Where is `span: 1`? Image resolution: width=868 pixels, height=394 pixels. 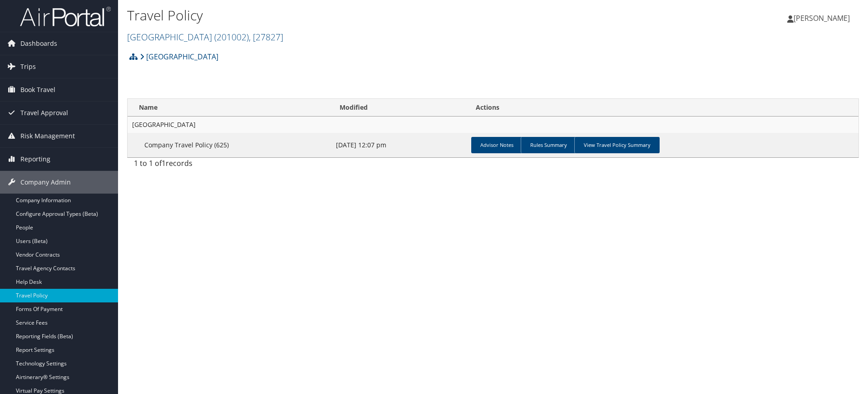 span: 1 is located at coordinates (163, 163).